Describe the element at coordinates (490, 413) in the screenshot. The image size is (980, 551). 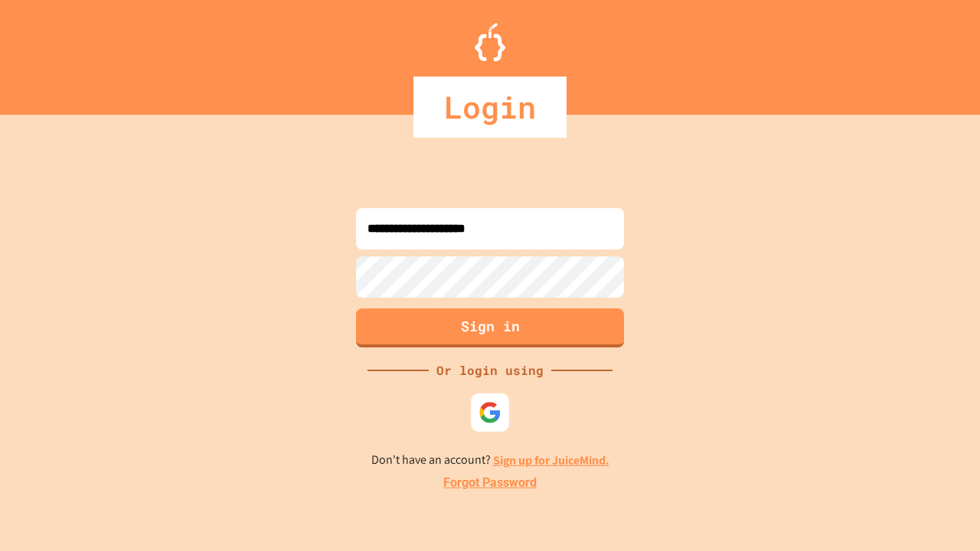
I see `img: google-icon.svg` at that location.